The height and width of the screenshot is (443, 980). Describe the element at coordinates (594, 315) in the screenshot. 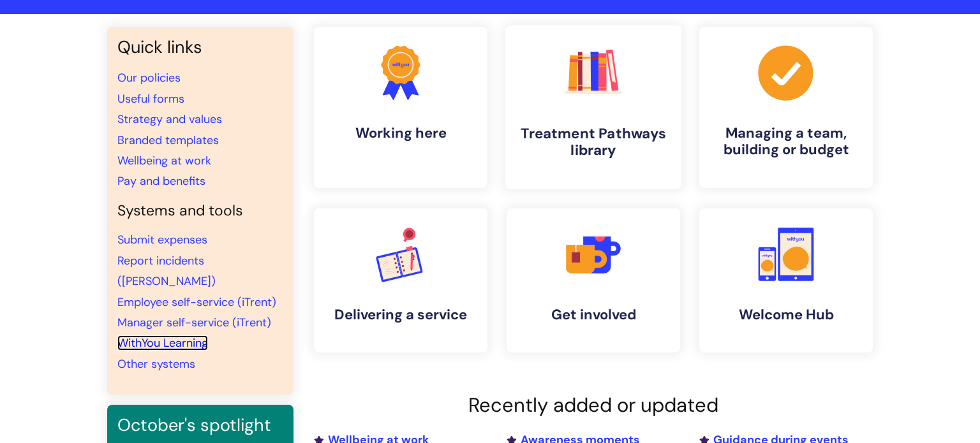

I see `h4: Get involved` at that location.